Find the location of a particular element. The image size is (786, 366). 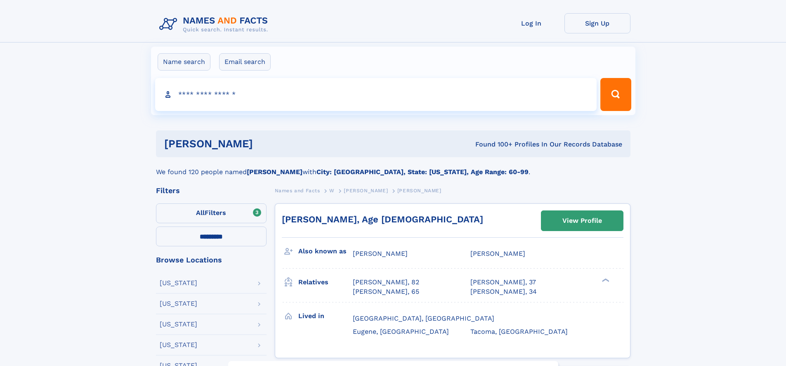

label: Filters is located at coordinates (211, 213).